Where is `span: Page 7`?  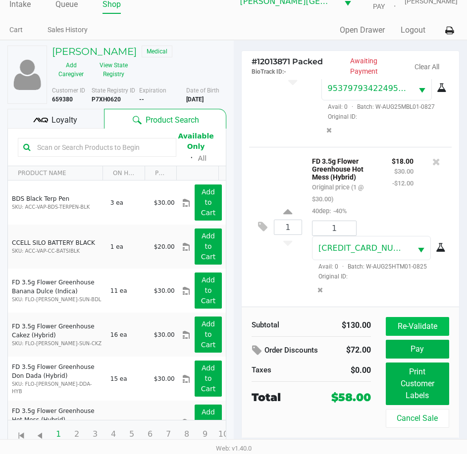
span: Page 7 is located at coordinates (168, 435).